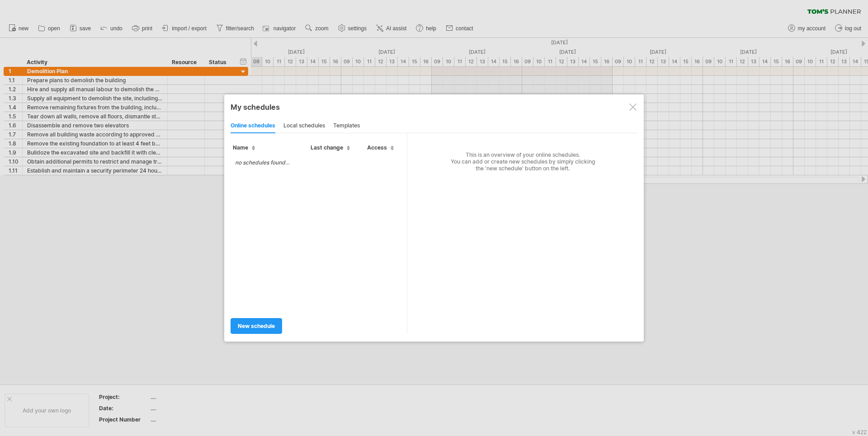 Image resolution: width=868 pixels, height=436 pixels. Describe the element at coordinates (253, 126) in the screenshot. I see `div: online schedules` at that location.